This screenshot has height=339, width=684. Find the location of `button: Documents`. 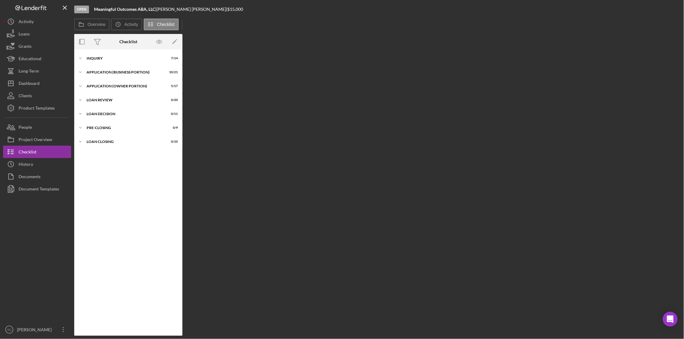

button: Documents is located at coordinates (37, 177).